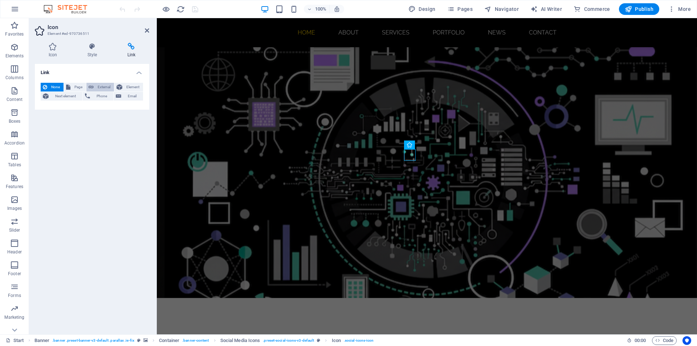  Describe the element at coordinates (422, 9) in the screenshot. I see `div: Design (Ctrl+Alt+Y)` at that location.